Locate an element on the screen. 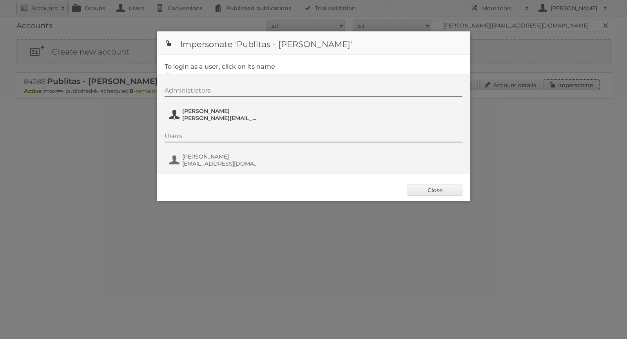  div: Users is located at coordinates (313, 137).